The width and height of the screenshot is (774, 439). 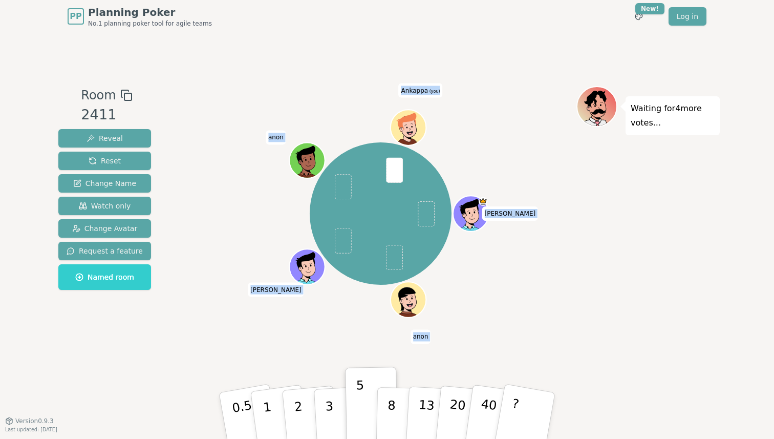 I want to click on a: PPPlanning PokerNo.1 planning poker tool for agile teams, so click(x=140, y=16).